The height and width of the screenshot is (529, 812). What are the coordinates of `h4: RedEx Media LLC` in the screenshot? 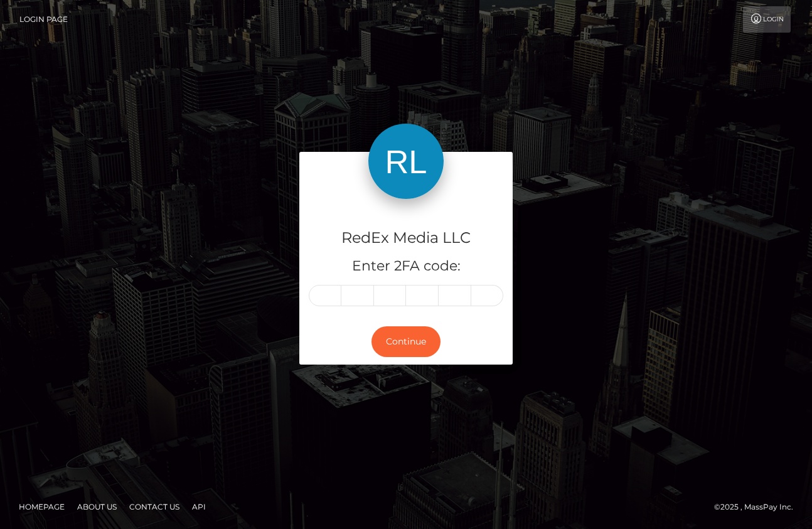 It's located at (406, 238).